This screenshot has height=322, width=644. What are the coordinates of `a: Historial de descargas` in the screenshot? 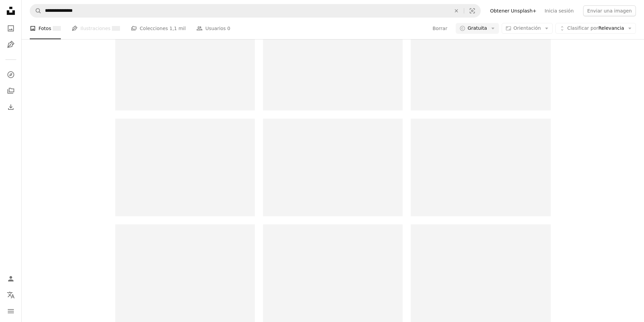 It's located at (11, 107).